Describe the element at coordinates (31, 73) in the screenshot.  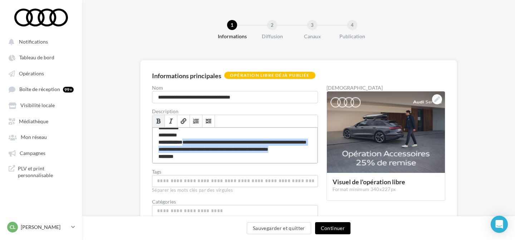
I see `span: Opérations` at that location.